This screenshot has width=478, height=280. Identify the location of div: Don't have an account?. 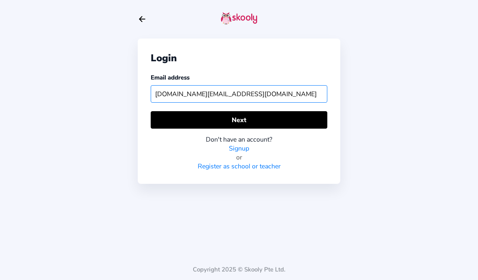
(239, 139).